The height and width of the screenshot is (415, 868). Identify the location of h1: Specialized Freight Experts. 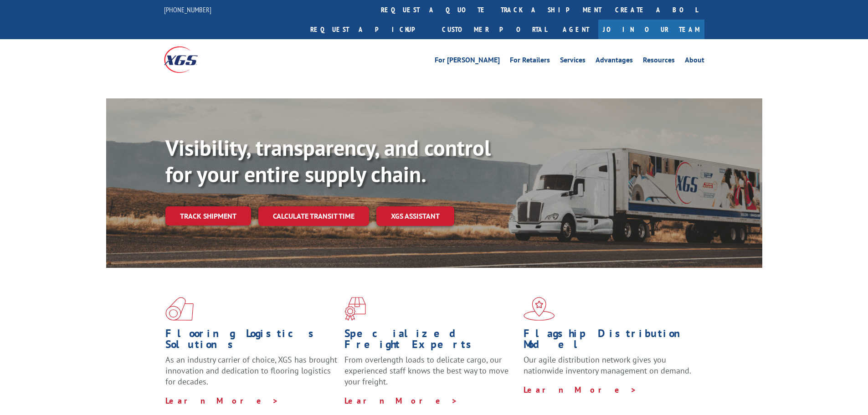
(431, 341).